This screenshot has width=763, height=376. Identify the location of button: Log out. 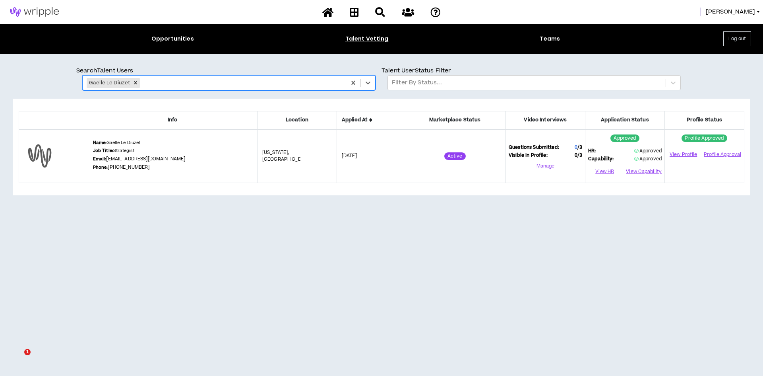
(737, 39).